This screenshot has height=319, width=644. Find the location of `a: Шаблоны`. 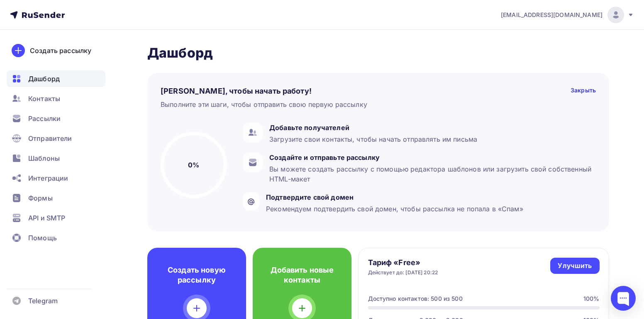

a: Шаблоны is located at coordinates (56, 159).